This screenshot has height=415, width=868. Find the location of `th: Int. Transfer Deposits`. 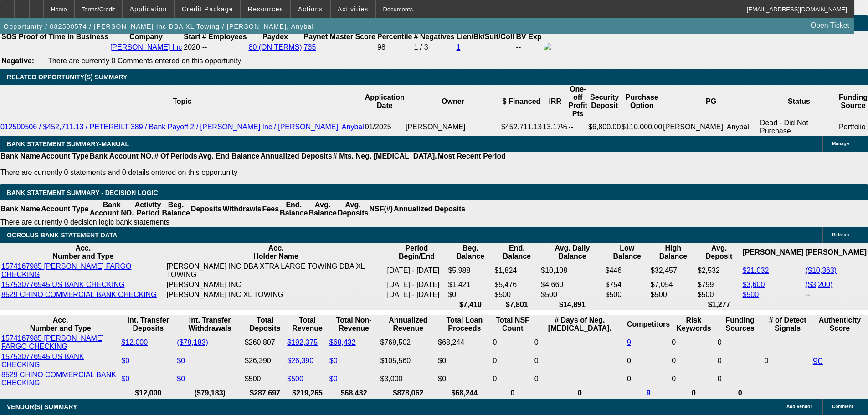

th: Int. Transfer Deposits is located at coordinates (148, 324).